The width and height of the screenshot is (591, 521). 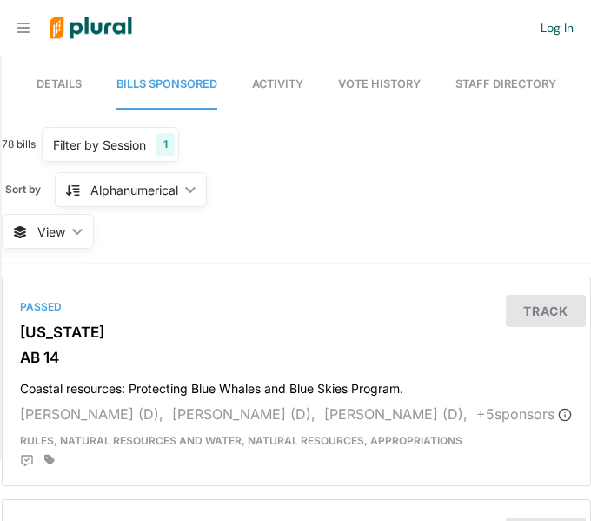 I want to click on h4: Coastal resources: Protecting Blue Whales and Blue Skies Program., so click(x=296, y=384).